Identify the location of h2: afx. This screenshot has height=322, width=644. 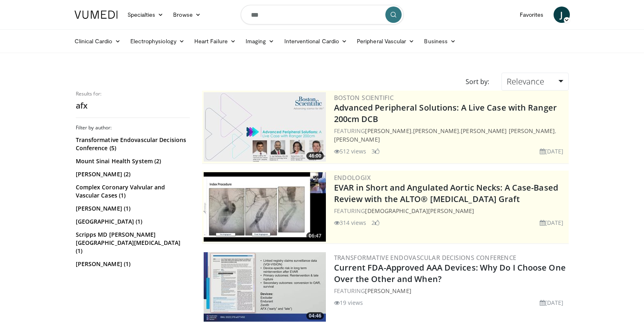
(133, 106).